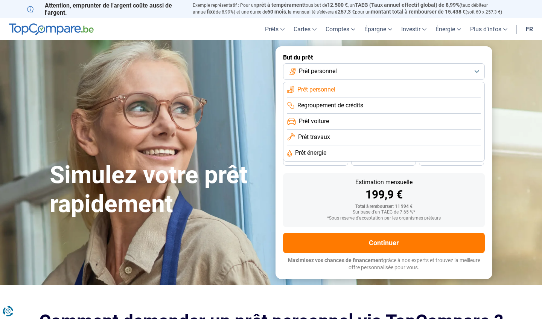 This screenshot has height=319, width=542. What do you see at coordinates (105, 9) in the screenshot?
I see `p: Attention, emprunter de l'argent coûte aussi de l'argent.` at bounding box center [105, 9].